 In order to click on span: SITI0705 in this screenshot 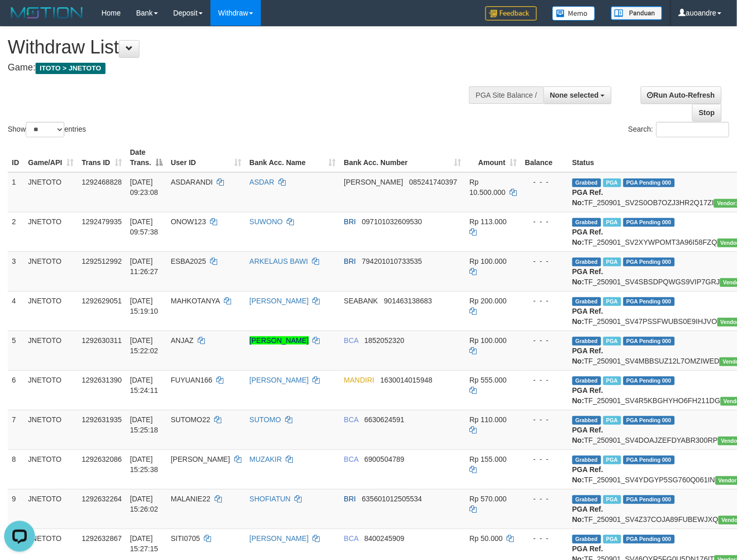, I will do `click(185, 538)`.